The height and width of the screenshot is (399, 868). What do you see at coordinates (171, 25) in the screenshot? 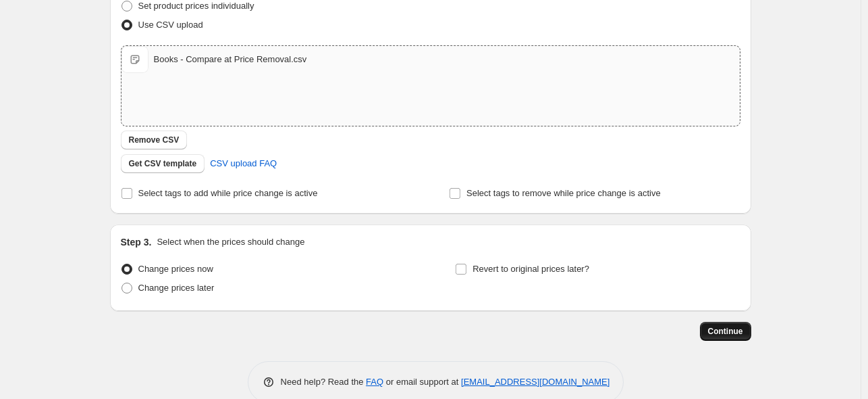
I see `span: Use CSV upload` at bounding box center [171, 25].